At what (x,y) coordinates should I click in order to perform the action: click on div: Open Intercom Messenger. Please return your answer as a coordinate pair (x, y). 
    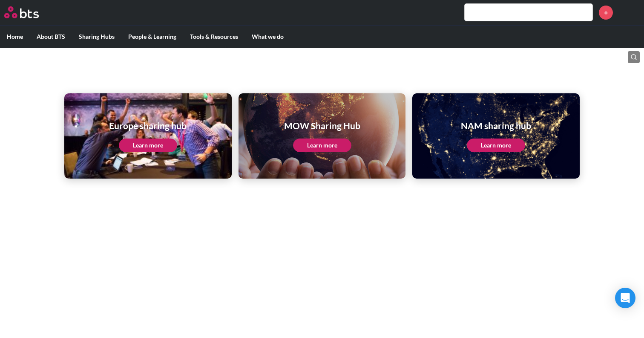
    Looking at the image, I should click on (625, 298).